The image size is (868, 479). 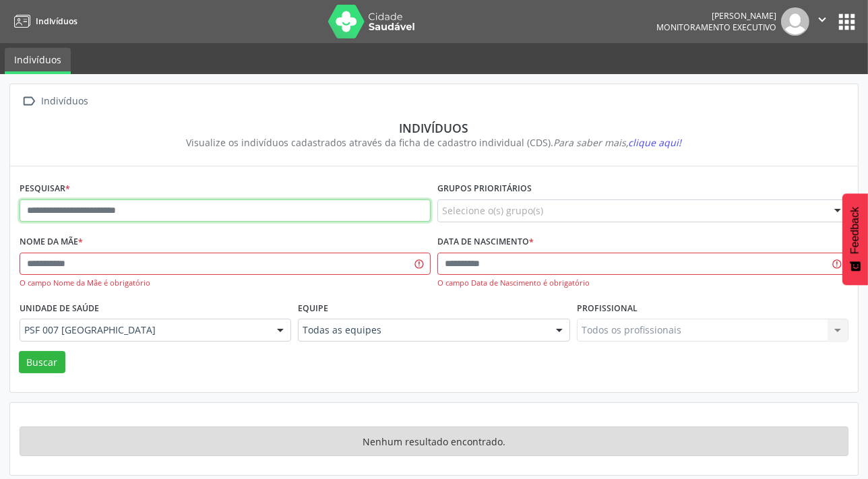 I want to click on i: Para saber mais,, so click(x=618, y=142).